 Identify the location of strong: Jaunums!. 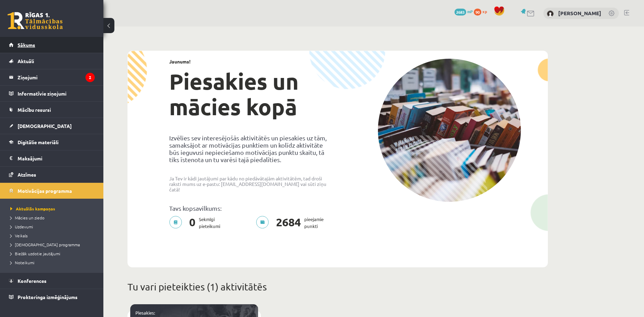
(180, 61).